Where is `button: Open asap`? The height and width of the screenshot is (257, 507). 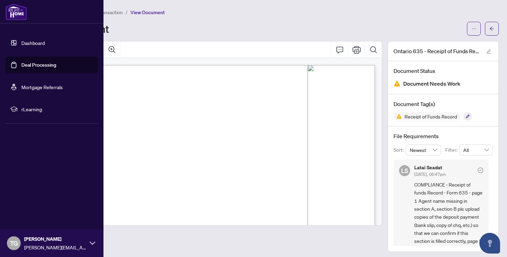
button: Open asap is located at coordinates (490, 243).